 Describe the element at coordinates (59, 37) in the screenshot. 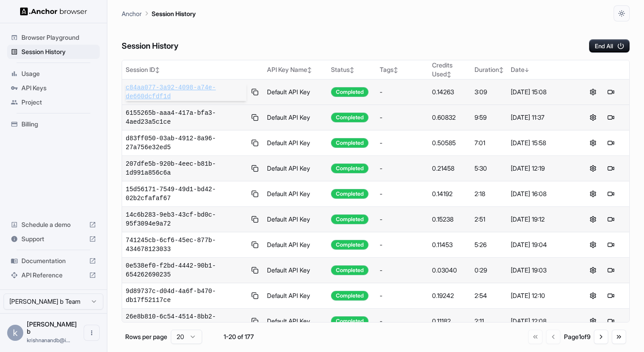

I see `span: Browser Playground` at that location.